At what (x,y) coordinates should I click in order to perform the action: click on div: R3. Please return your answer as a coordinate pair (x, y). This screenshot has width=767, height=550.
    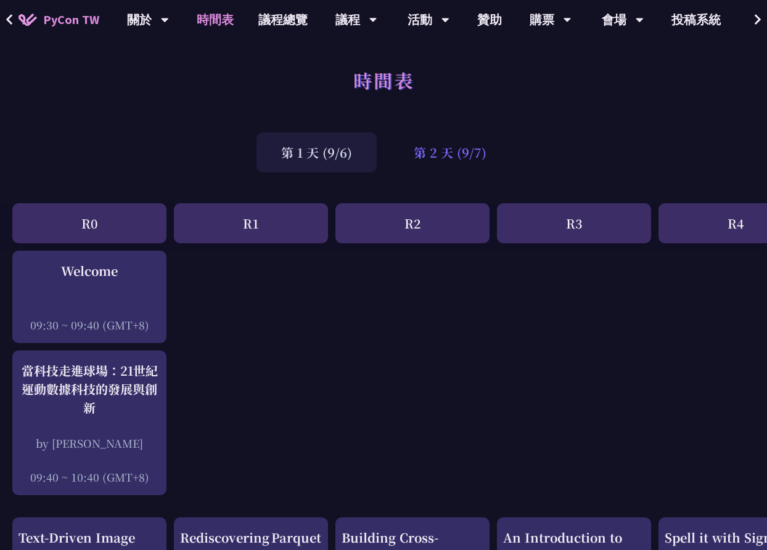
    Looking at the image, I should click on (574, 223).